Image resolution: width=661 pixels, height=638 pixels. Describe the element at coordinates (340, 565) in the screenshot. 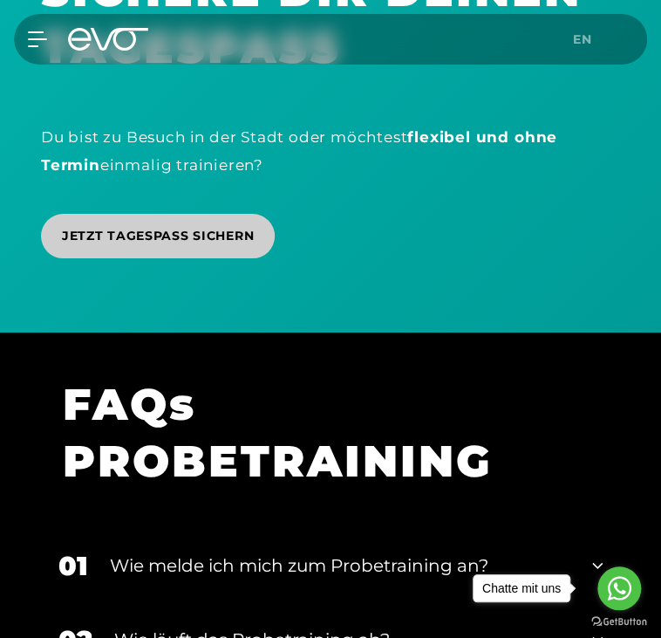

I see `div: Wie melde ich mich zum Probetraining an?` at that location.